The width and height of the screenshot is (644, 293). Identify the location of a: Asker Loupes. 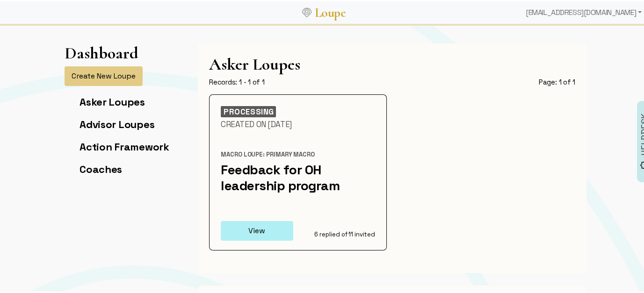
(113, 101).